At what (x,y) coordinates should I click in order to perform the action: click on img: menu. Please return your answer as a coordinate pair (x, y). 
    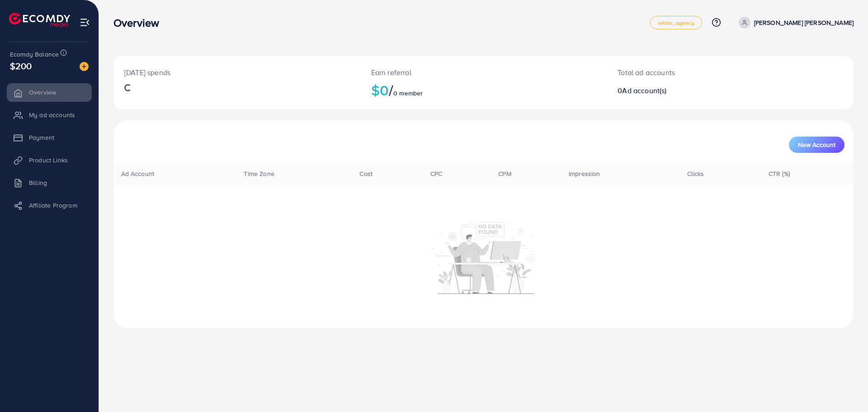
    Looking at the image, I should click on (84, 22).